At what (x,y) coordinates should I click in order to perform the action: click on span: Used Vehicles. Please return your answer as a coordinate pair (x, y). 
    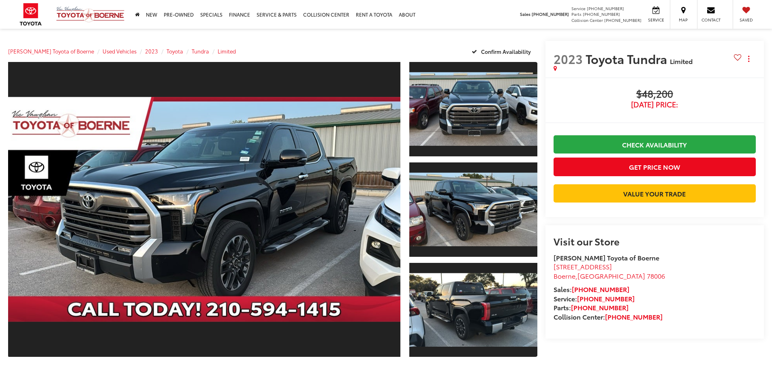
    Looking at the image, I should click on (119, 51).